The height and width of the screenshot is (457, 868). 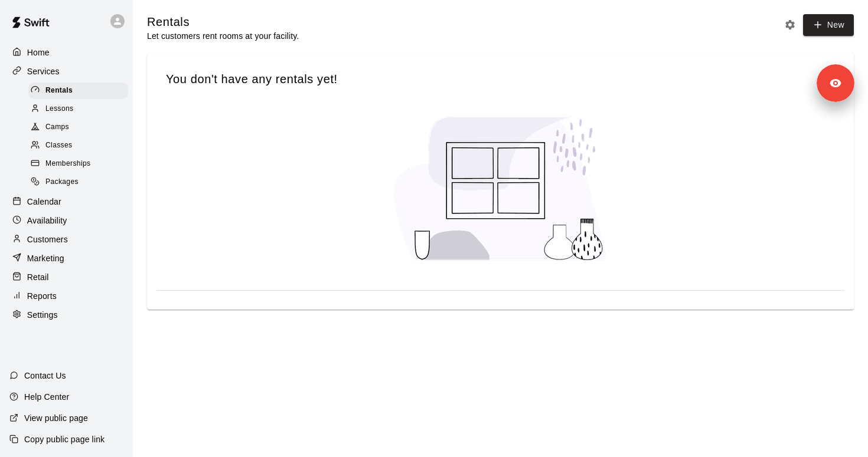 What do you see at coordinates (66, 240) in the screenshot?
I see `div: Customers` at bounding box center [66, 240].